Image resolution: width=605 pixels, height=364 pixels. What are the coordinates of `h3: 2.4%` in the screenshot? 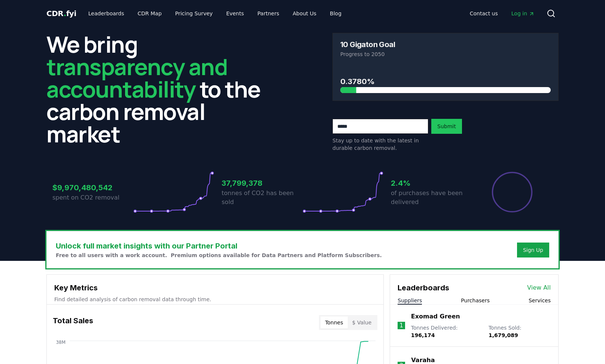 It's located at (431, 183).